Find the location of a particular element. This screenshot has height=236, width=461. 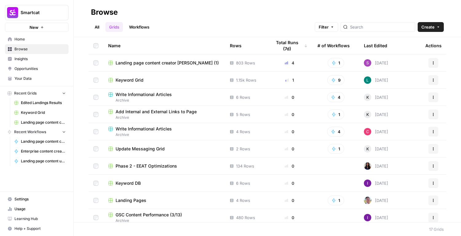

span: 2 Rows is located at coordinates (243, 149).